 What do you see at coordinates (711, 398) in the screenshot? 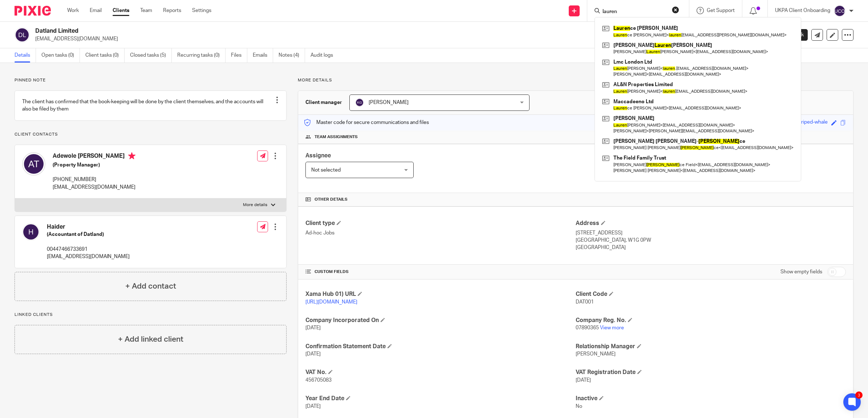
I see `h4: Inactive` at bounding box center [711, 398].